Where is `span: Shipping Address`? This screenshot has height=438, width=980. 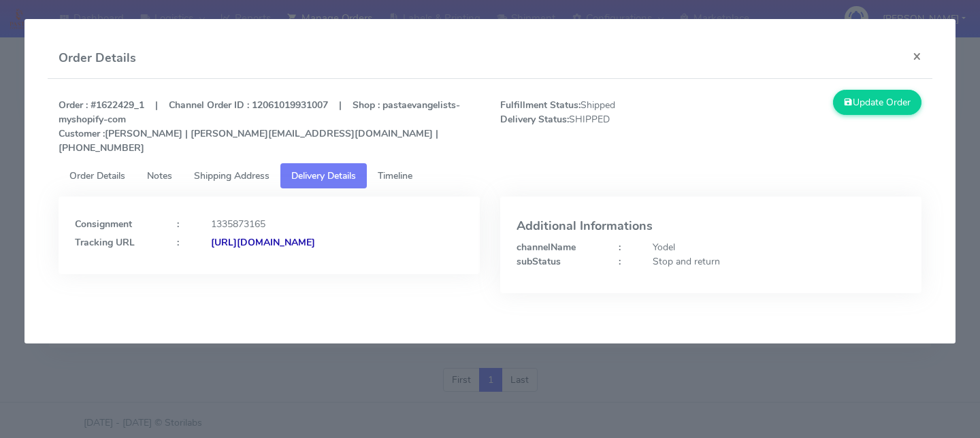 span: Shipping Address is located at coordinates (231, 176).